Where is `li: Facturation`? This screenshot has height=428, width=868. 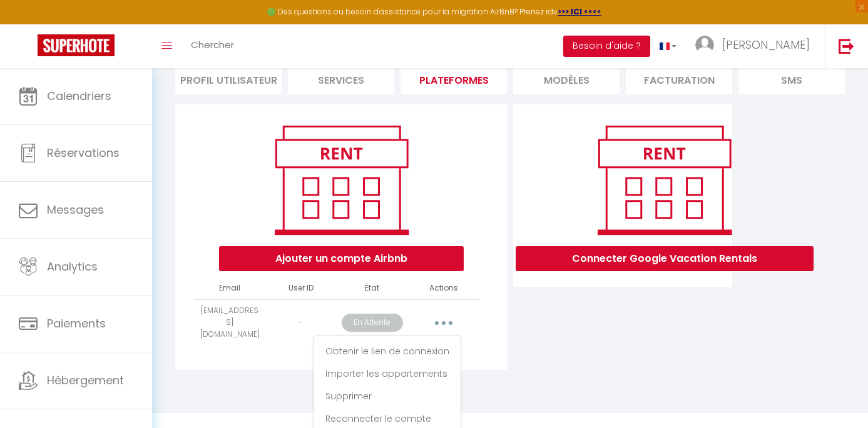
li: Facturation is located at coordinates (679, 79).